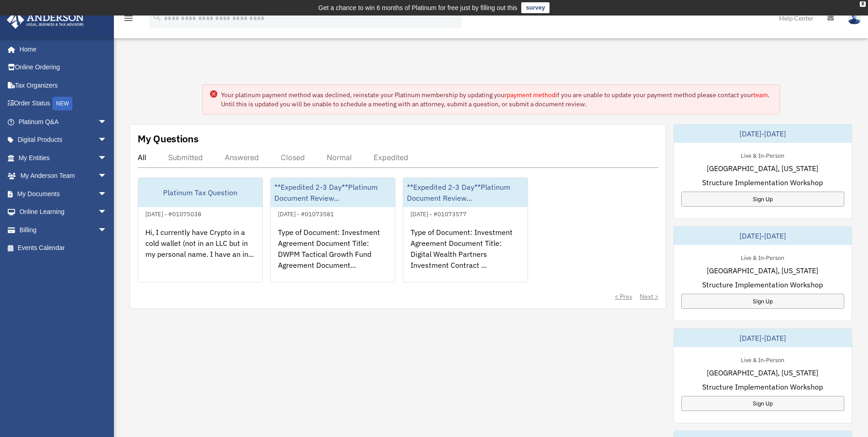 The height and width of the screenshot is (437, 868). What do you see at coordinates (63, 194) in the screenshot?
I see `a: My Documentsarrow_drop_down` at bounding box center [63, 194].